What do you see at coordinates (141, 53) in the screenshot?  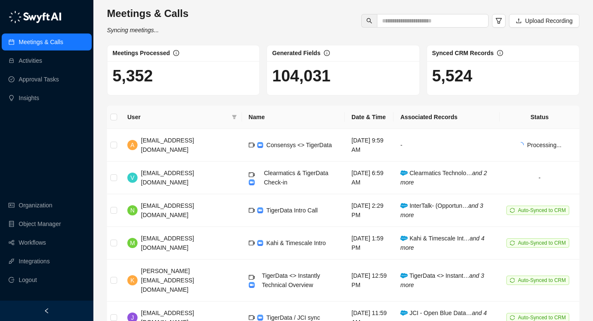 I see `span: Meetings Processed` at bounding box center [141, 53].